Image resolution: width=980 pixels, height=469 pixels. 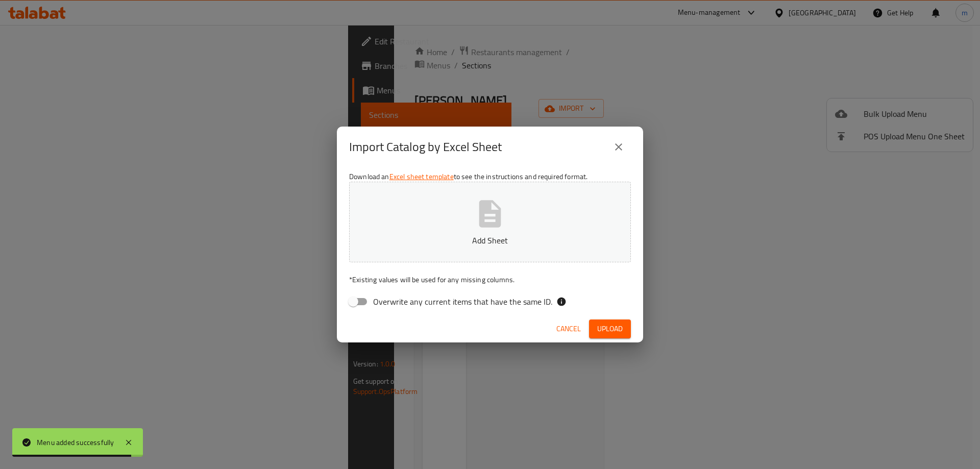 What do you see at coordinates (425, 147) in the screenshot?
I see `h2: Import Catalog by Excel Sheet` at bounding box center [425, 147].